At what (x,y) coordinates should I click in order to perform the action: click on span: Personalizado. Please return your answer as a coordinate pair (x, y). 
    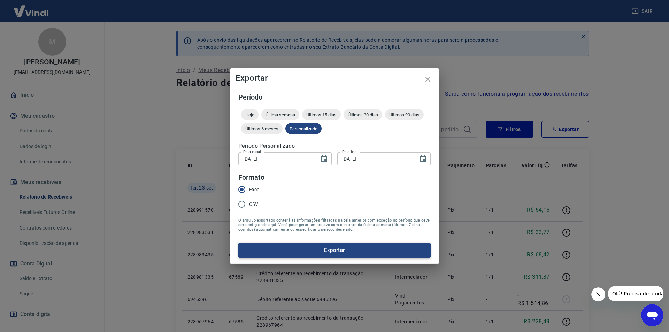
    Looking at the image, I should click on (303, 128).